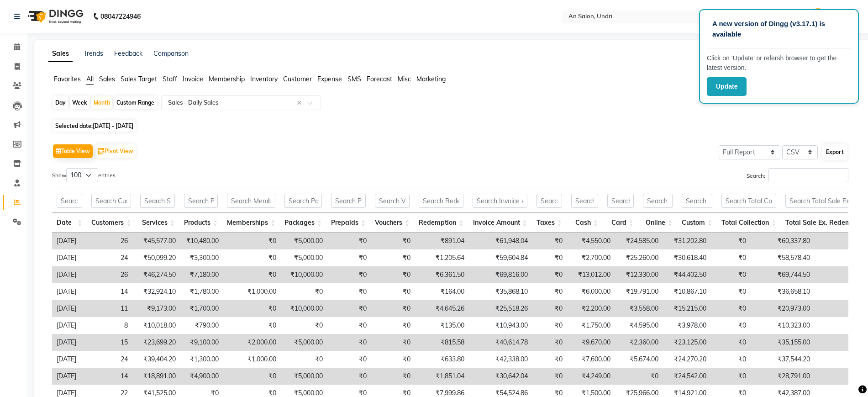 The image size is (868, 397). I want to click on td: ₹69,816.00, so click(501, 275).